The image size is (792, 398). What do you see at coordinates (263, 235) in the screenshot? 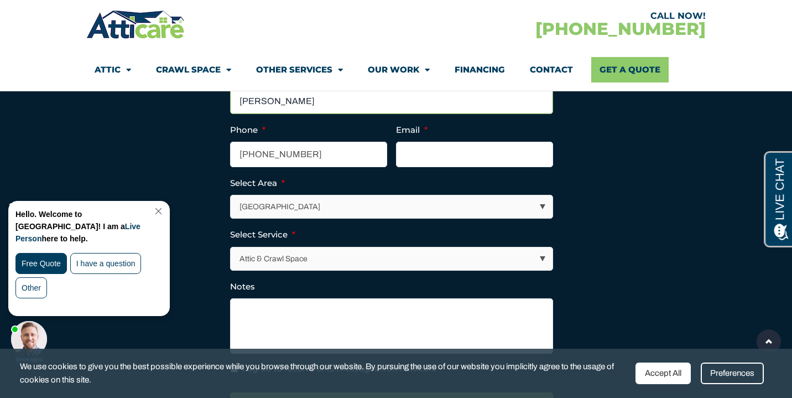
I see `label: Select Service` at bounding box center [263, 235].